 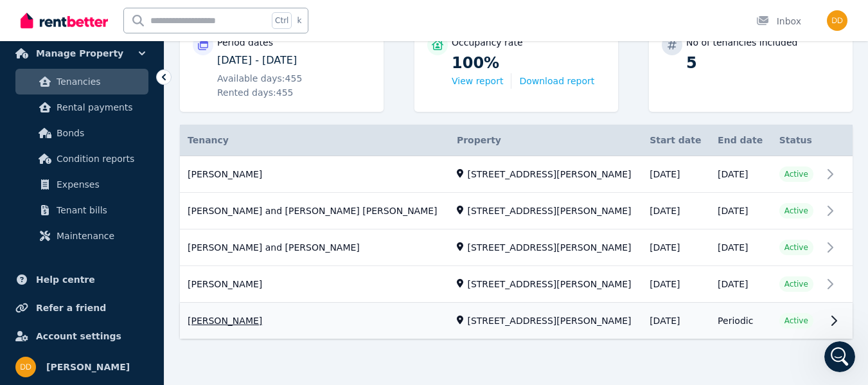 What do you see at coordinates (208, 140) in the screenshot?
I see `span: Tenancy` at bounding box center [208, 140].